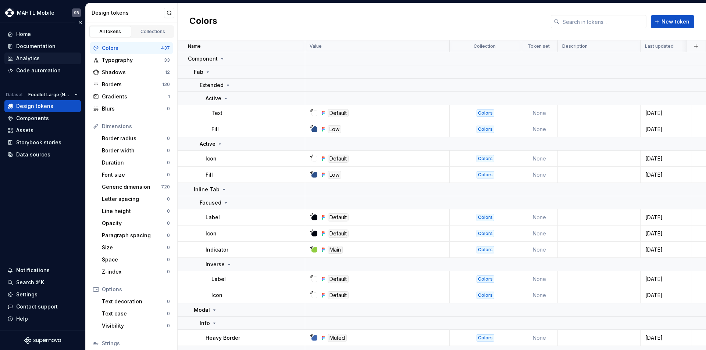 The width and height of the screenshot is (706, 350). I want to click on a: Assets, so click(43, 131).